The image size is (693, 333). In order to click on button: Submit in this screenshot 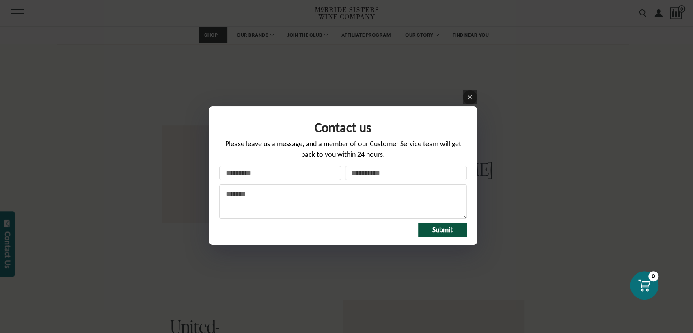, I will do `click(443, 230)`.